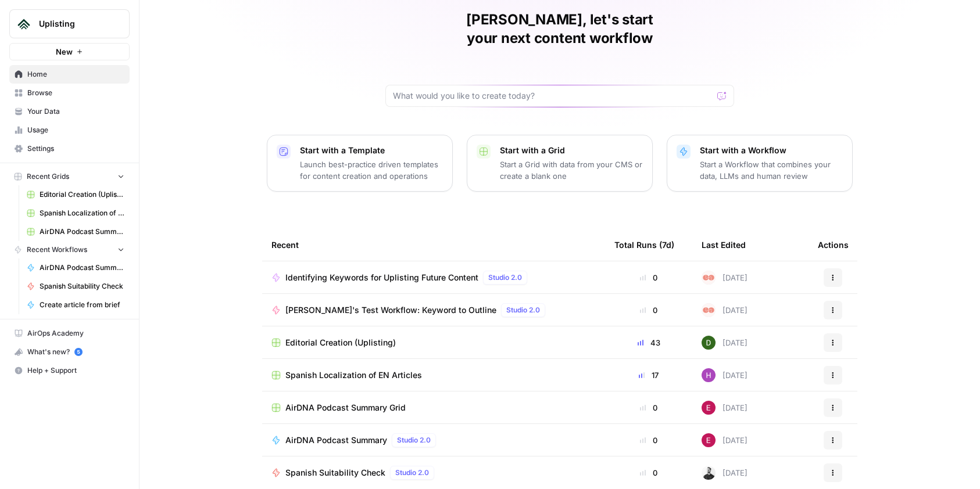 The width and height of the screenshot is (980, 489). Describe the element at coordinates (76, 112) in the screenshot. I see `span: Your Data` at that location.